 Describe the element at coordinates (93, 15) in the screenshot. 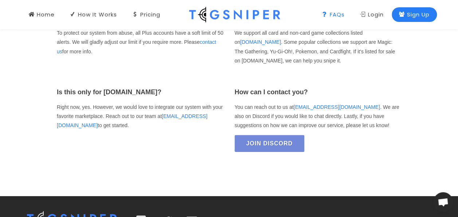

I see `div: How It Works` at that location.